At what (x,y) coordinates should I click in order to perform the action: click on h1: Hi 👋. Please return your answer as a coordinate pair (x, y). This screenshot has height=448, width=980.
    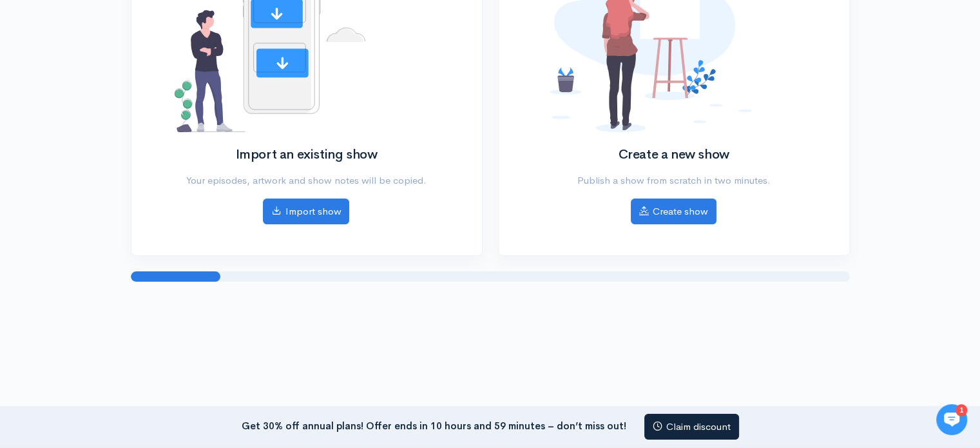
    Looking at the image, I should click on (129, 73).